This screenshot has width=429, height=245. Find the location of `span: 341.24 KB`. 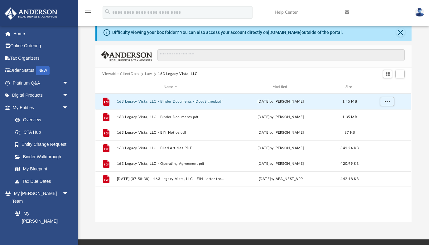

span: 341.24 KB is located at coordinates (349, 148).